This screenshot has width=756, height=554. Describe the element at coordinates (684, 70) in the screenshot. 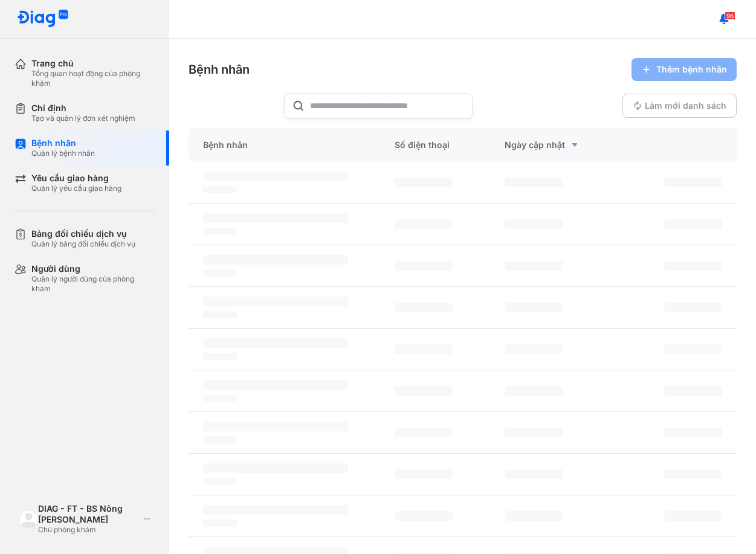

I see `button: Thêm bệnh nhân` at that location.